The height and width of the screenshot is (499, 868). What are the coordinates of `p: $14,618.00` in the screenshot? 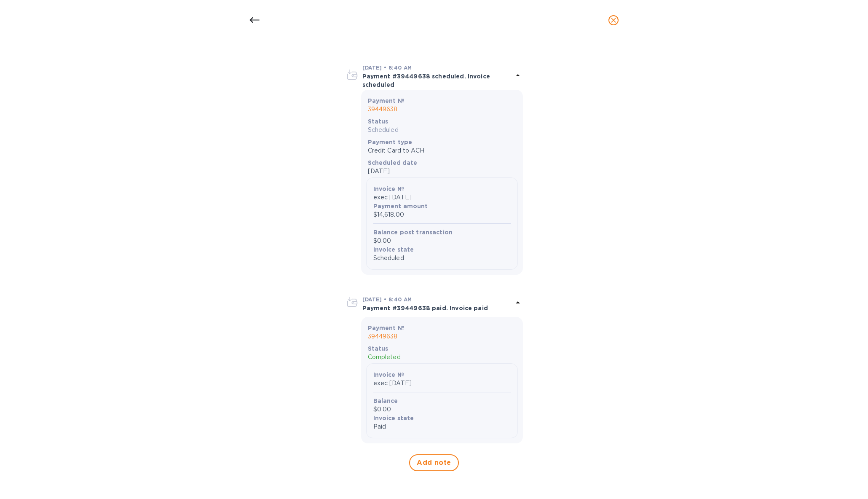 It's located at (442, 215).